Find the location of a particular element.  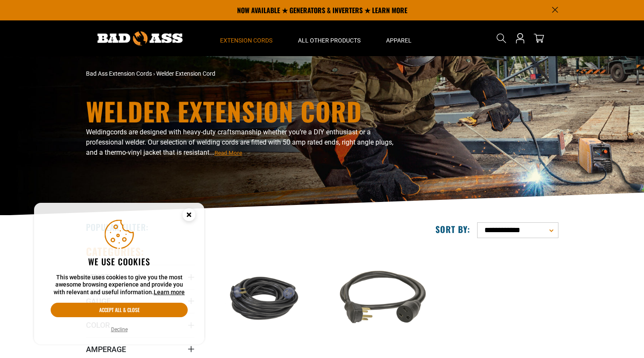

span: Welder Extension Cord is located at coordinates (186, 74).